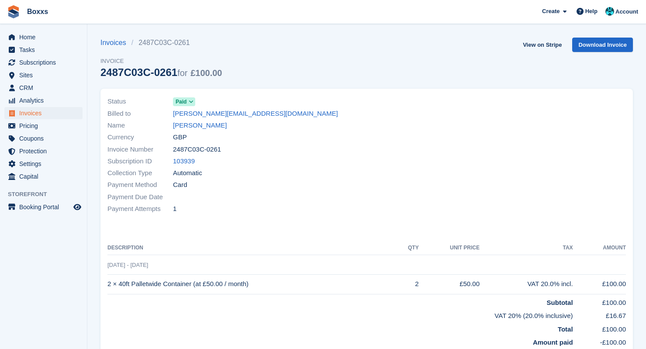 This screenshot has width=646, height=349. I want to click on a: 103939, so click(184, 161).